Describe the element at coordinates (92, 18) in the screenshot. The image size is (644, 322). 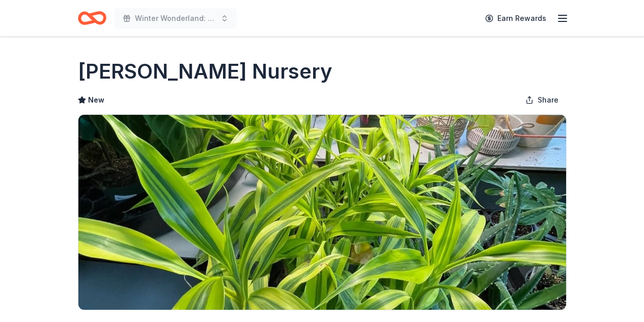
I see `a: Home` at that location.